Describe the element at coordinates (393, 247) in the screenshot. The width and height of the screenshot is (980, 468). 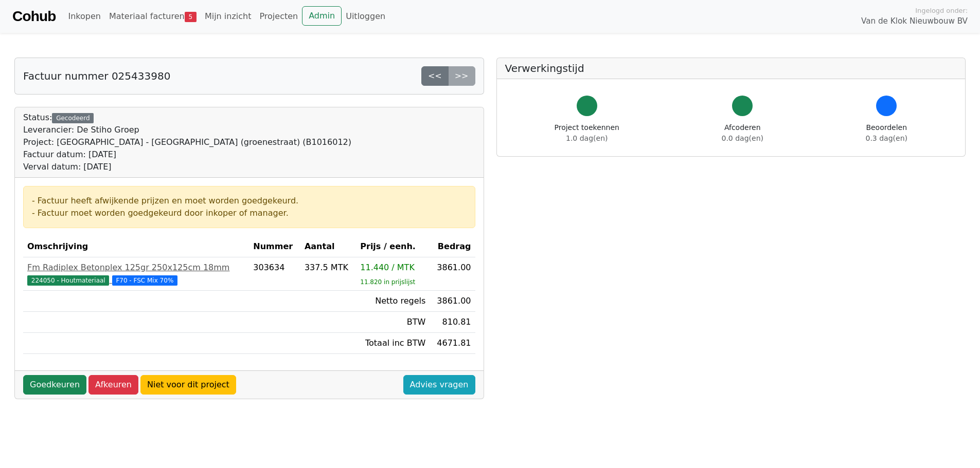
I see `th: Prijs / eenh.` at that location.